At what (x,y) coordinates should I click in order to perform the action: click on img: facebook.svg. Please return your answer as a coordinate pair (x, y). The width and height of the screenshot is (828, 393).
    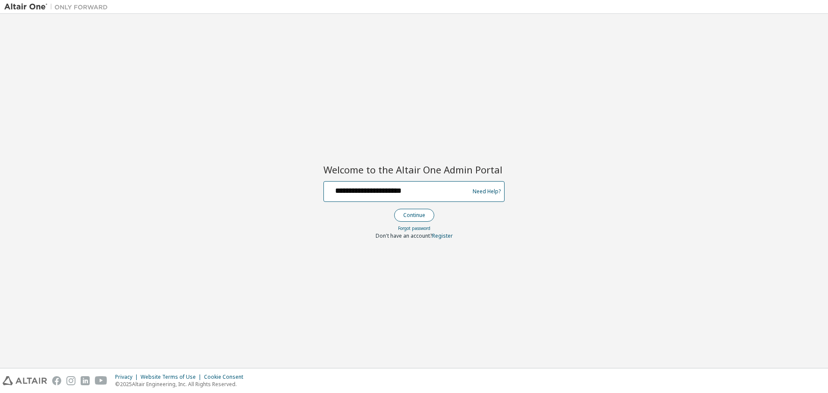
    Looking at the image, I should click on (56, 380).